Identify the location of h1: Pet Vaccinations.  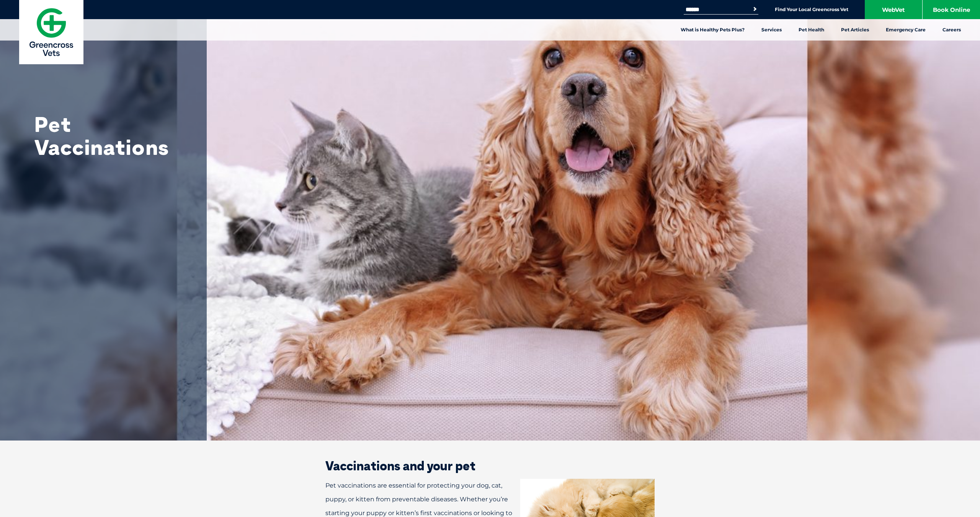
(111, 136).